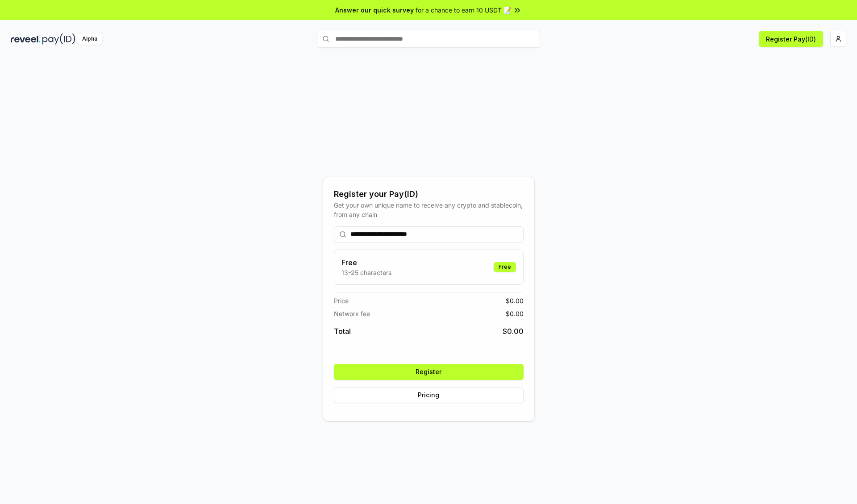 This screenshot has height=504, width=857. What do you see at coordinates (428, 372) in the screenshot?
I see `button: Register` at bounding box center [428, 372].